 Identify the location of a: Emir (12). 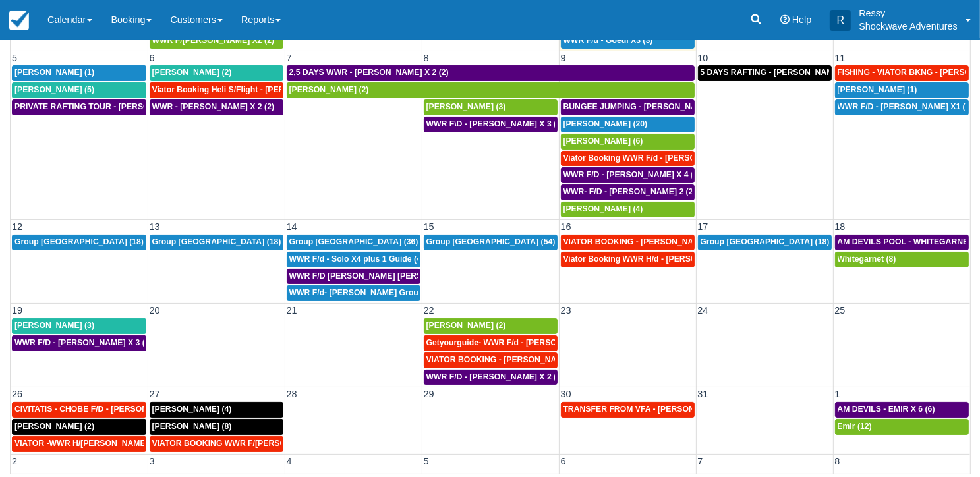
(902, 426).